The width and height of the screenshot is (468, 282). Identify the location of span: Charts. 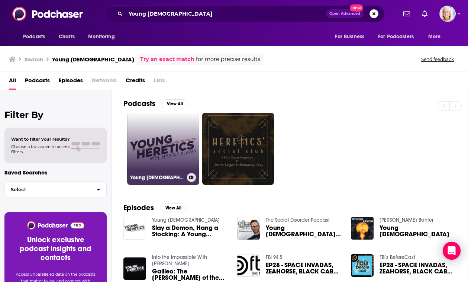
(66, 37).